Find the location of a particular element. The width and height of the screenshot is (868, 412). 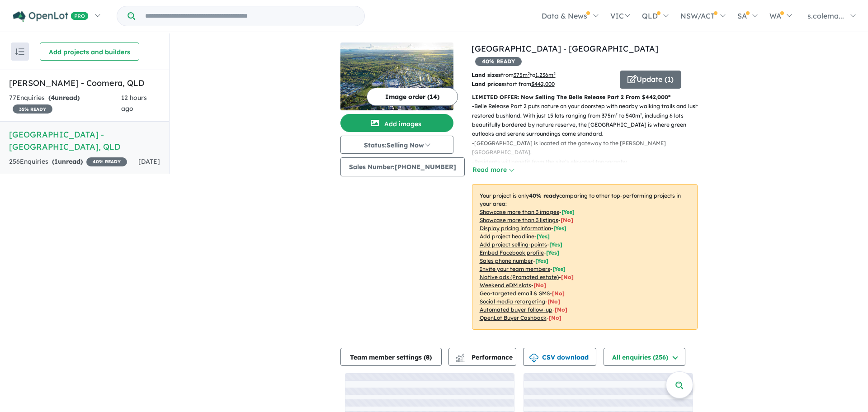

u: Showcase more than 3 listings is located at coordinates (518, 220).